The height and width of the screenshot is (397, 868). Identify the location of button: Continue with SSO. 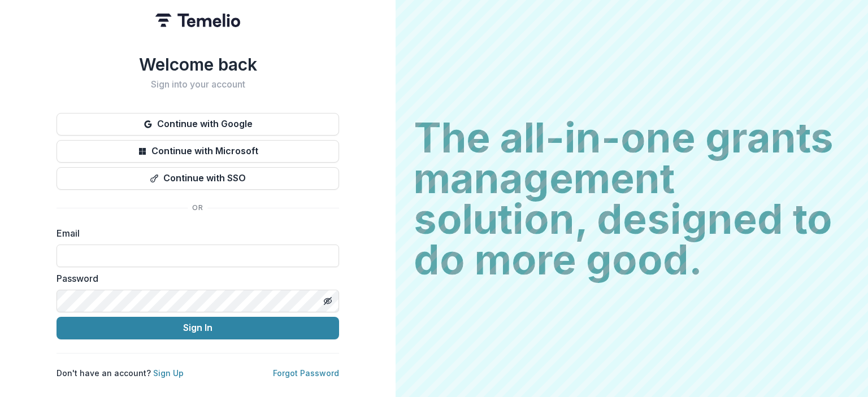
(198, 178).